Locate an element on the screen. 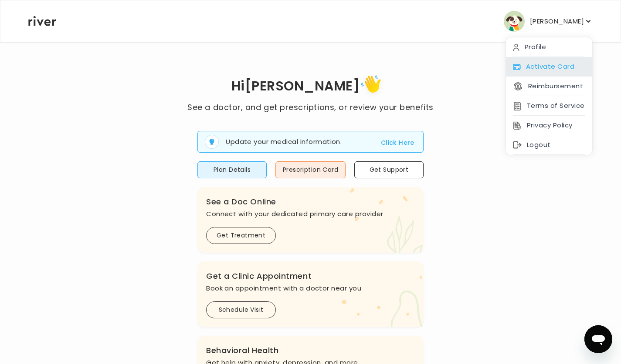 The width and height of the screenshot is (621, 364). div: Privacy Policy is located at coordinates (549, 126).